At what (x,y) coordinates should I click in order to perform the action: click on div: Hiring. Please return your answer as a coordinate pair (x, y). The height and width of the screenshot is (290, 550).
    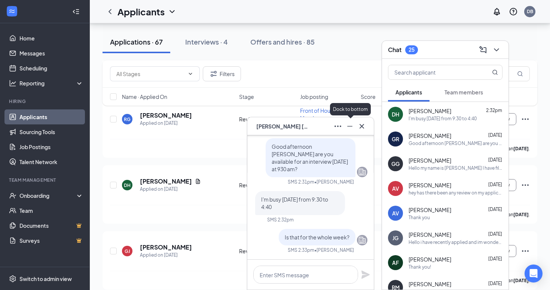
    Looking at the image, I should click on (45, 101).